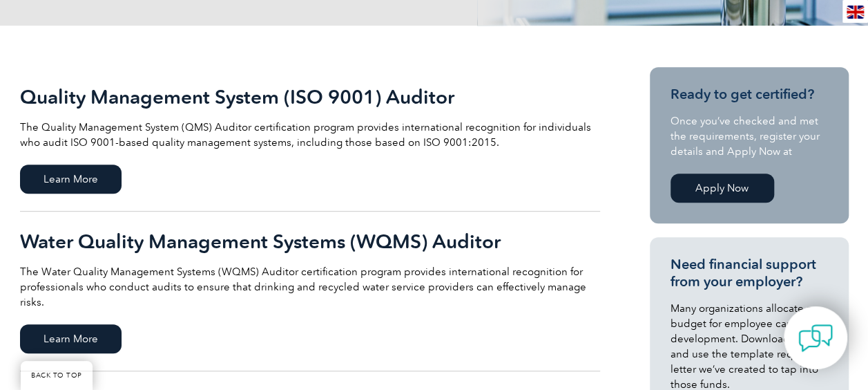 The width and height of the screenshot is (868, 390). Describe the element at coordinates (310, 287) in the screenshot. I see `p: The Water Quality Management Systems (WQMS) Auditor certification program provides international ...` at that location.